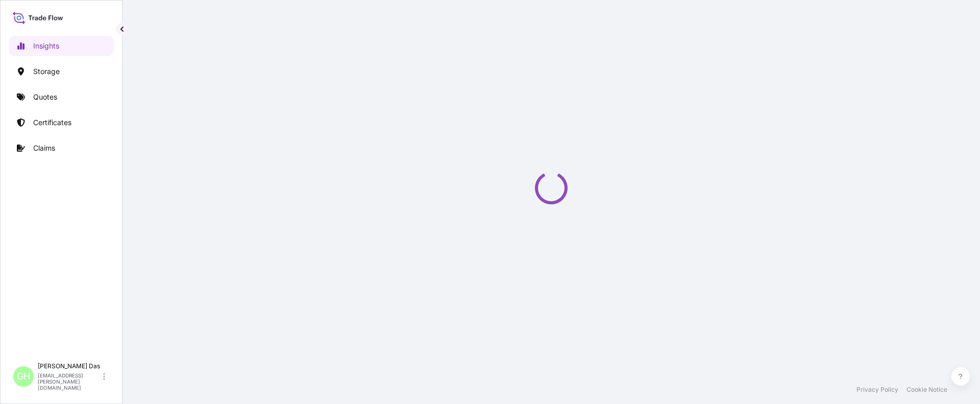 Image resolution: width=980 pixels, height=404 pixels. What do you see at coordinates (61, 148) in the screenshot?
I see `a: Claims` at bounding box center [61, 148].